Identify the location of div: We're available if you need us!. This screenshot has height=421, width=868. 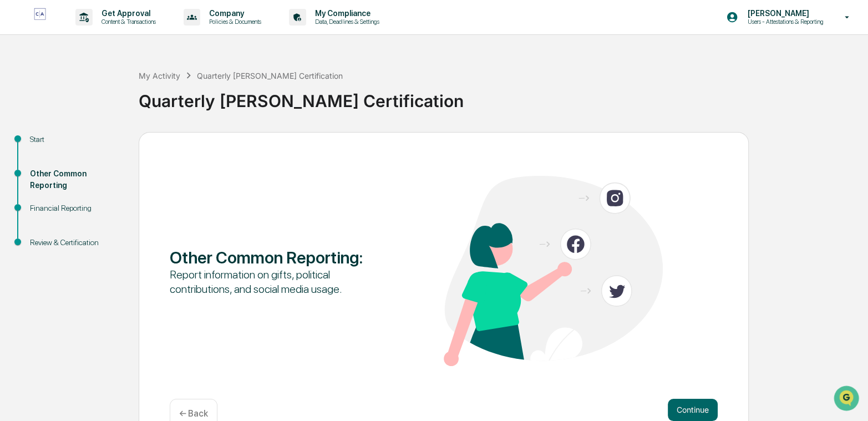
(89, 101).